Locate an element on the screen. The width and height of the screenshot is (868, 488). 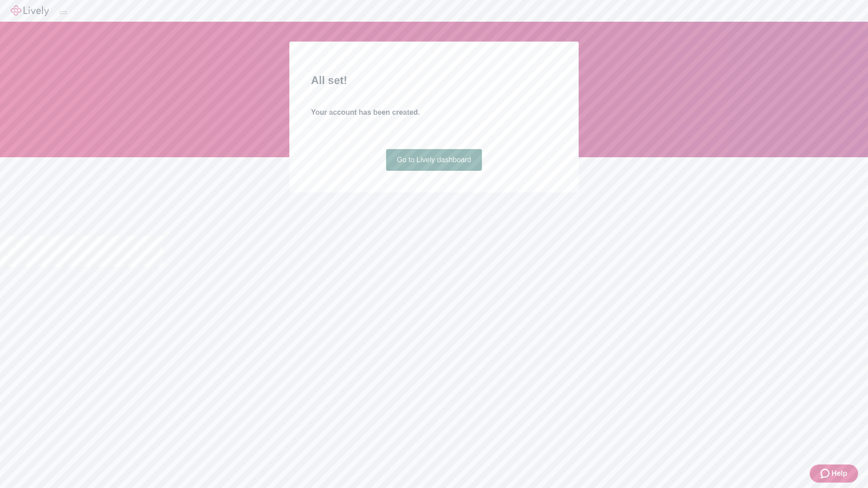
button: Log out is located at coordinates (64, 12).